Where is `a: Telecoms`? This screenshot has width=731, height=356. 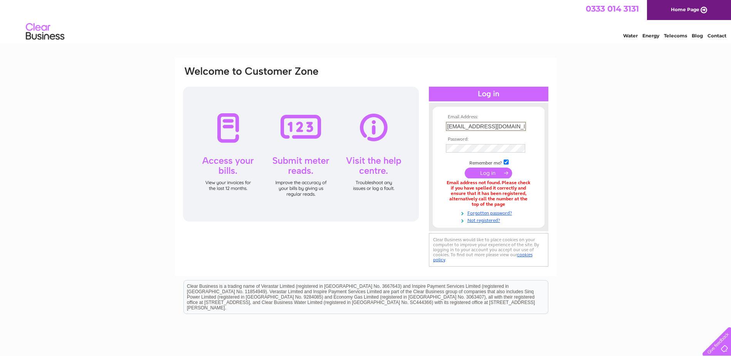
a: Telecoms is located at coordinates (676, 35).